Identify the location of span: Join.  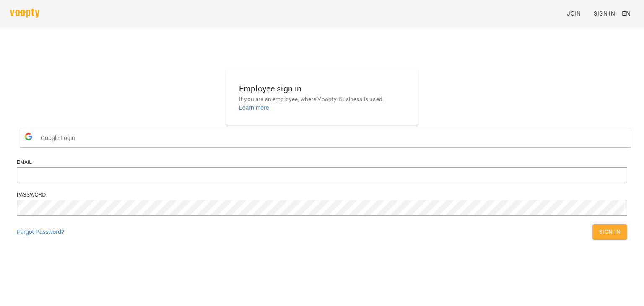
(573, 14).